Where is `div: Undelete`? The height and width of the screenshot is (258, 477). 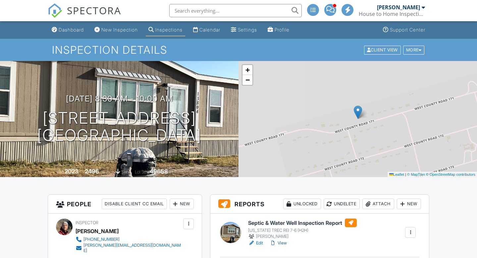 div: Undelete is located at coordinates (342, 204).